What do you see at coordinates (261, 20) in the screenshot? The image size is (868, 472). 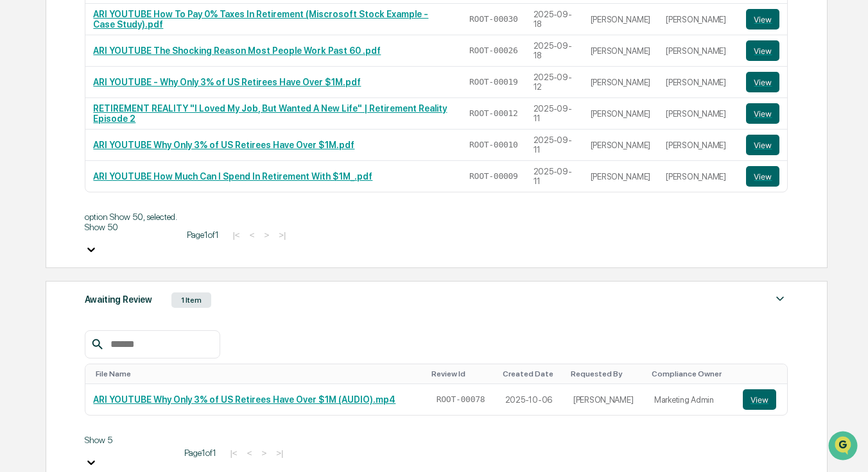 I see `a: ARI YOUTUBE How To Pay 0% Taxes In Retirement (Miscrosoft Stock Example - Case Study).pdf` at bounding box center [261, 20].